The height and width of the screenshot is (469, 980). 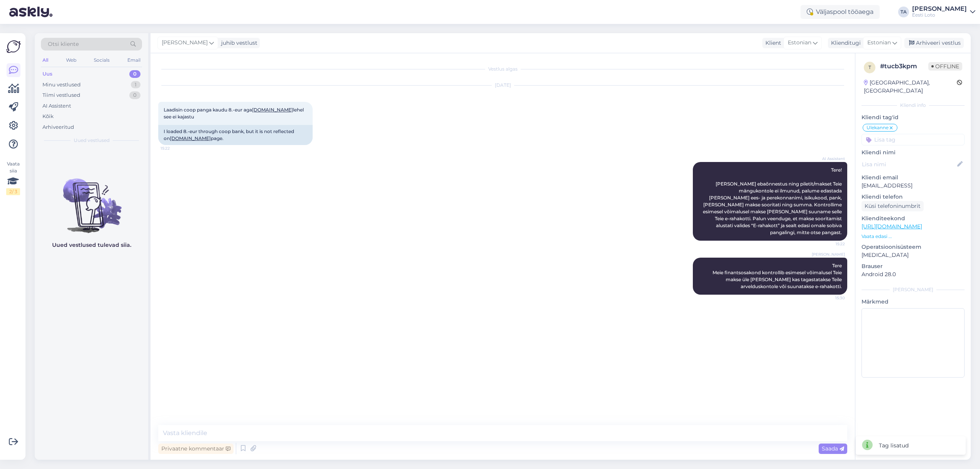 I want to click on span: 15:30, so click(x=830, y=298).